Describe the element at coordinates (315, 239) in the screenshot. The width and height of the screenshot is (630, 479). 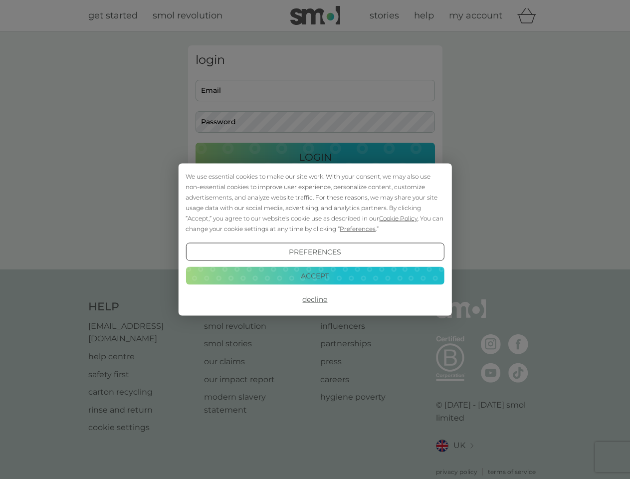
I see `div: Cookie Consent Prompt` at that location.